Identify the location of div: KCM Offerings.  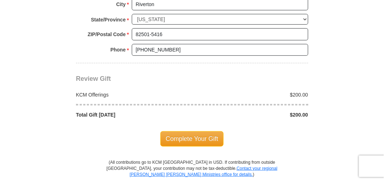
(132, 95).